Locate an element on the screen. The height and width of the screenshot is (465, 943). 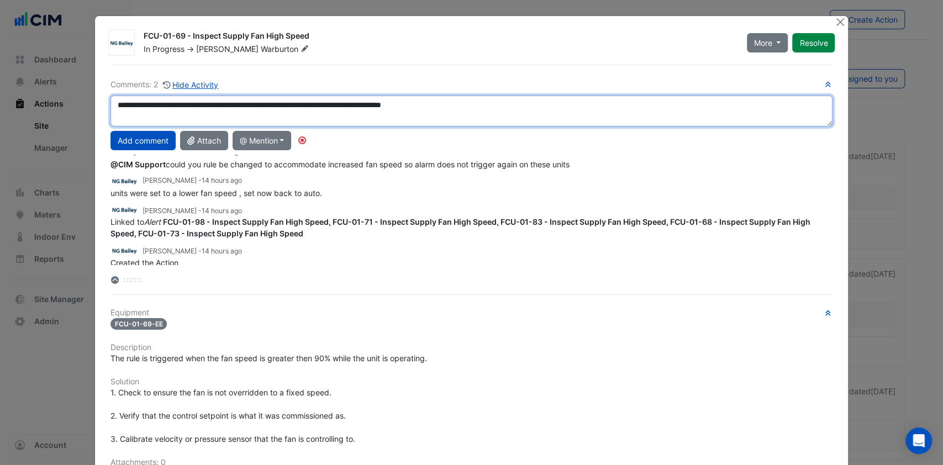
span: could you rule be changed to accommodate increased fan speed so alarm does not trigger again on t... is located at coordinates (340, 164).